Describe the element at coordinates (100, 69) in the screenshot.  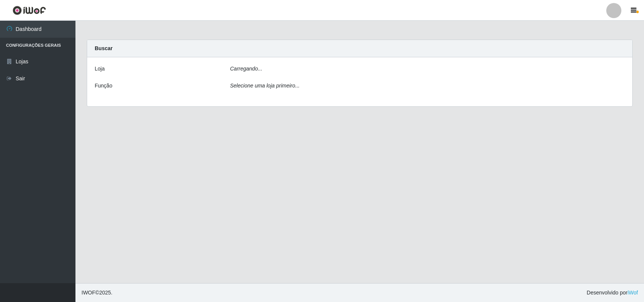
I see `label: Loja` at that location.